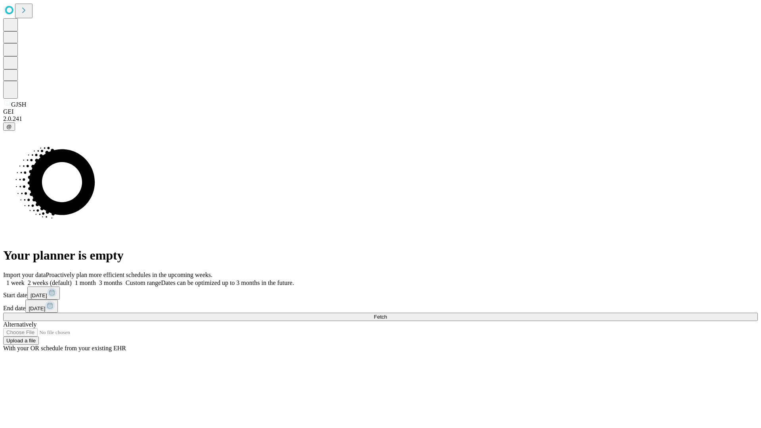 This screenshot has height=428, width=761. What do you see at coordinates (380, 317) in the screenshot?
I see `button: Fetch` at bounding box center [380, 317].